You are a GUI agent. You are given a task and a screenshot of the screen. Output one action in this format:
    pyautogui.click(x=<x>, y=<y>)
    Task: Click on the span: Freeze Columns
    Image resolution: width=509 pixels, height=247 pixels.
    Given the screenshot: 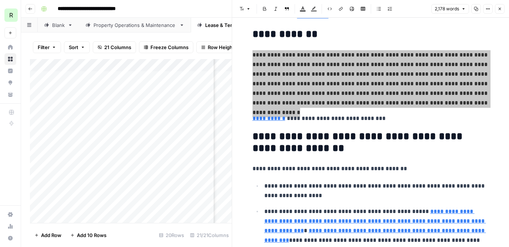 What is the action you would take?
    pyautogui.click(x=169, y=47)
    